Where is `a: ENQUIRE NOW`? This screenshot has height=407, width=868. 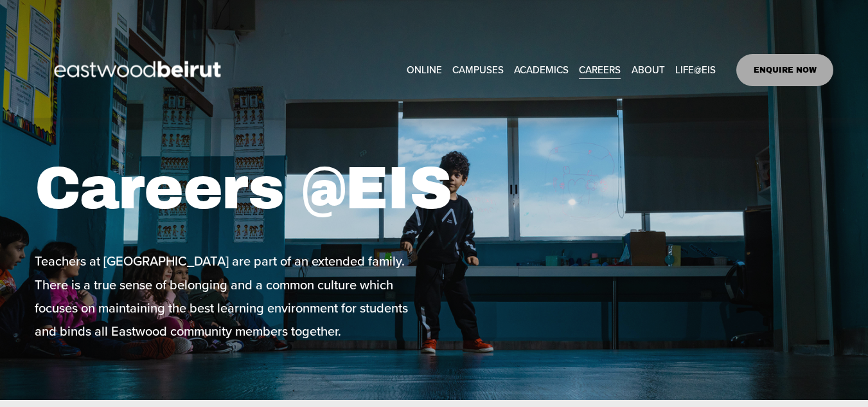 a: ENQUIRE NOW is located at coordinates (784, 70).